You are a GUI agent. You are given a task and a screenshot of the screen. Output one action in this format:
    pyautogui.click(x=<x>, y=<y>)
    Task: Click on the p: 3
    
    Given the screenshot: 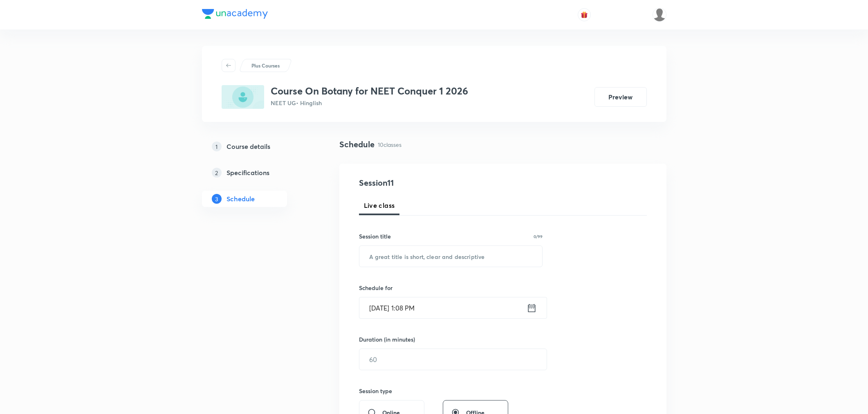 What is the action you would take?
    pyautogui.click(x=217, y=199)
    